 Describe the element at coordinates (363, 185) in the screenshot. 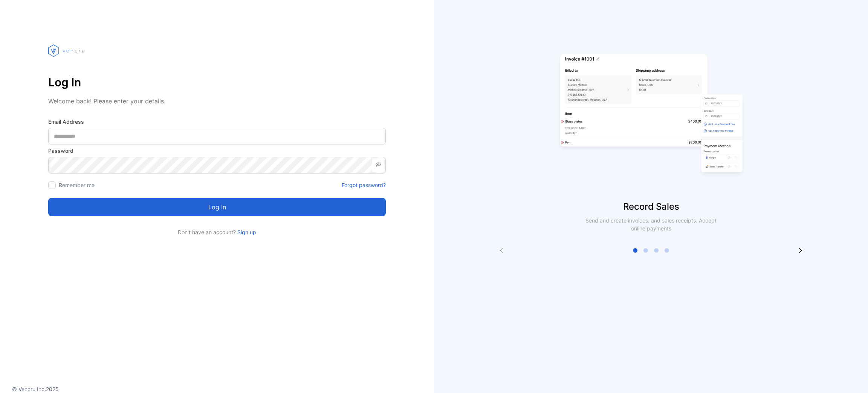

I see `a: Forgot password?` at that location.